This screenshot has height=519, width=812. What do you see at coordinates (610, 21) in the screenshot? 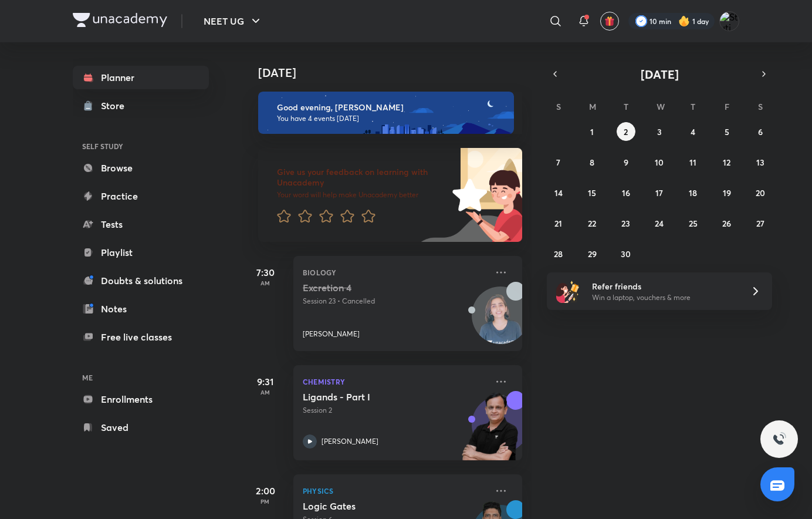
I see `button: avatar` at bounding box center [610, 21].